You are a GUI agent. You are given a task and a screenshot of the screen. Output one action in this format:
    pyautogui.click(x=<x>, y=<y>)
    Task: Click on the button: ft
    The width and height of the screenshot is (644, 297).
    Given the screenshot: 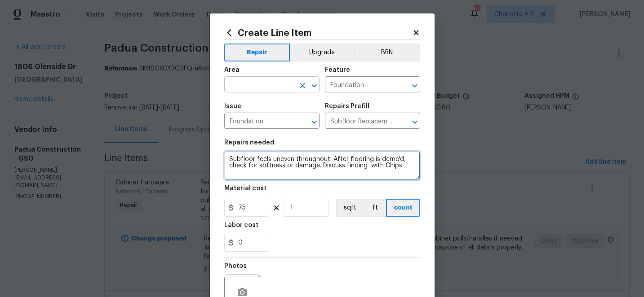 What is the action you would take?
    pyautogui.click(x=375, y=208)
    